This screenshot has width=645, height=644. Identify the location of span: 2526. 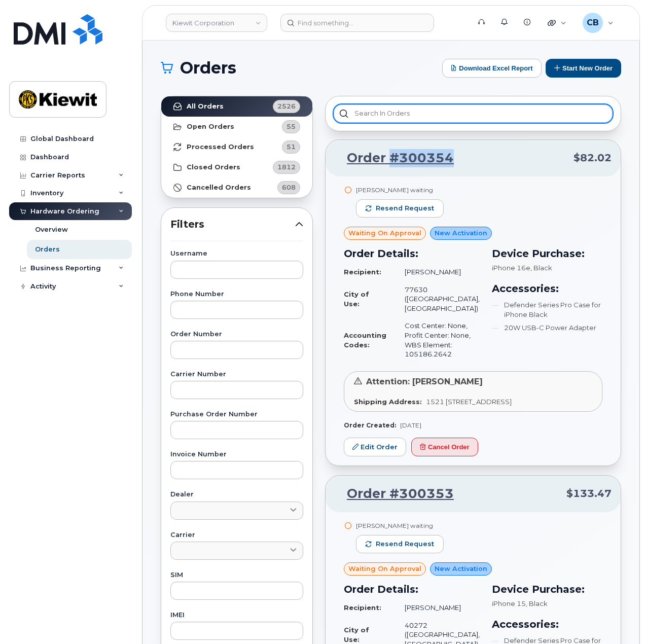
(287, 106).